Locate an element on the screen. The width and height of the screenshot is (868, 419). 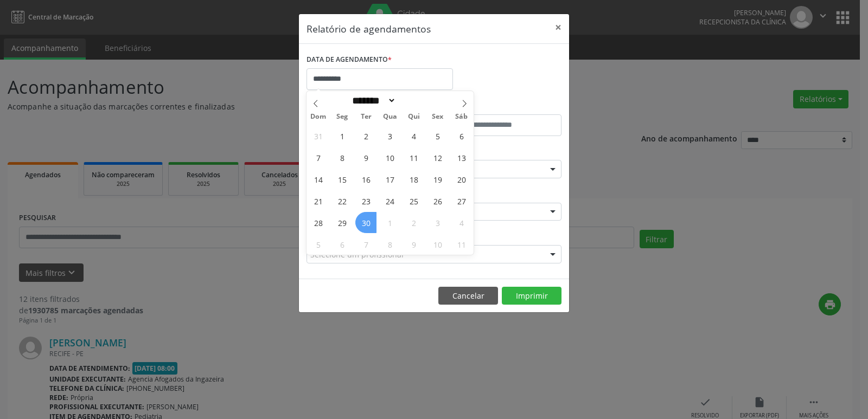
span: Setembro 16, 2025 is located at coordinates (366, 179).